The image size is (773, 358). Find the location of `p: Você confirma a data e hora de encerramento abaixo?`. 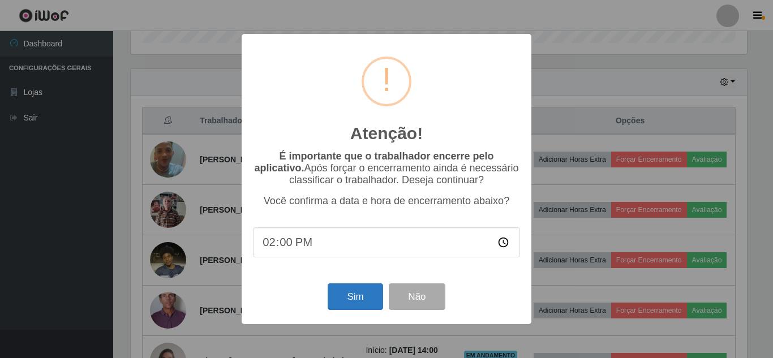

p: Você confirma a data e hora de encerramento abaixo? is located at coordinates (387, 201).